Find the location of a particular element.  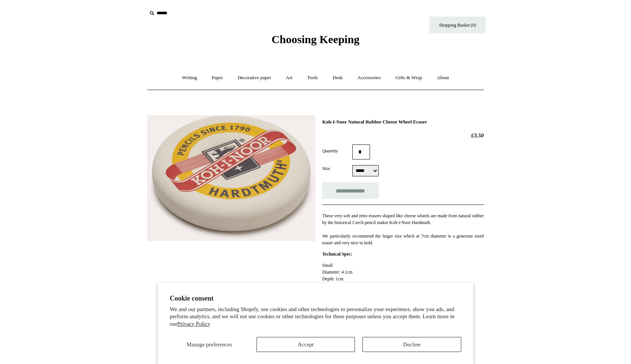

h1: Koh-I-Noor Natural Rubber Cheese Wheel Eraser is located at coordinates (403, 122).